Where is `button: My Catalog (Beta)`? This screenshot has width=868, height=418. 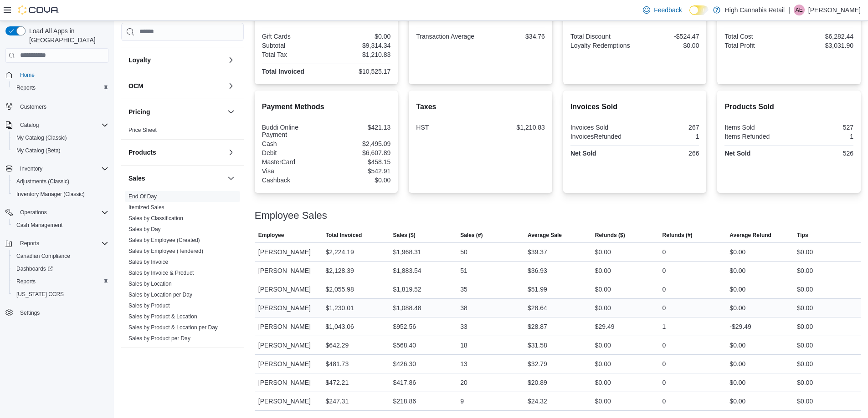 button: My Catalog (Beta) is located at coordinates (60, 151).